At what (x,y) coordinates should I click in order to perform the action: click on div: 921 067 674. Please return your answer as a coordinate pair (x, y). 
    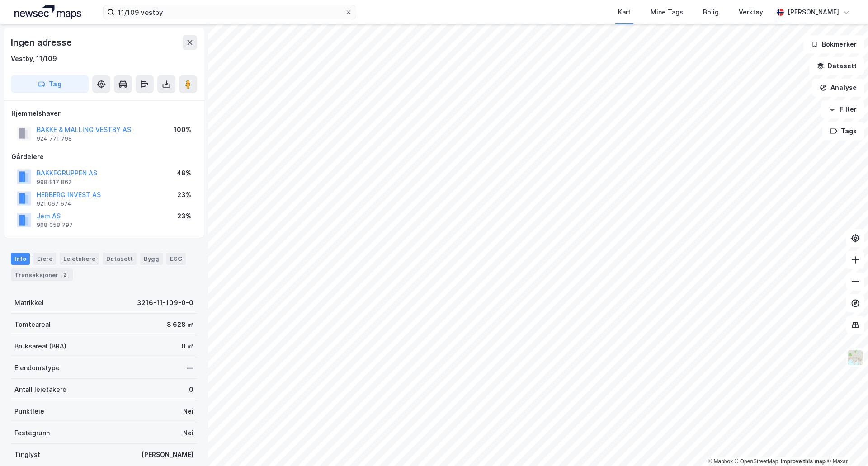
    Looking at the image, I should click on (54, 204).